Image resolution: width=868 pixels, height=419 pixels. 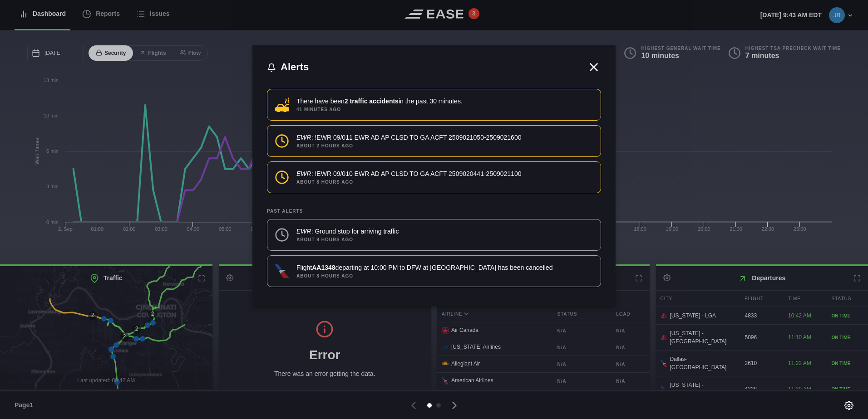 I want to click on p: : !EWR 09/011 EWR AD AP CLSD TO GA ACFT 2509021050-2509021600, so click(x=409, y=137).